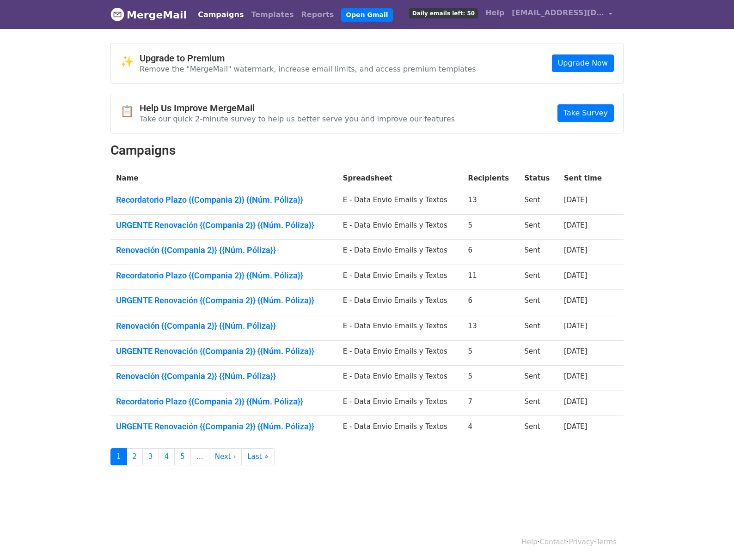 This screenshot has height=560, width=734. What do you see at coordinates (584, 178) in the screenshot?
I see `th: Sent time` at bounding box center [584, 178].